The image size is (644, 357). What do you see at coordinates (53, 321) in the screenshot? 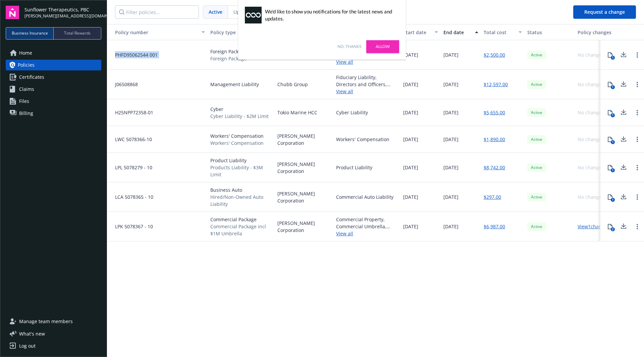
I see `a: Manage team members` at bounding box center [53, 321].